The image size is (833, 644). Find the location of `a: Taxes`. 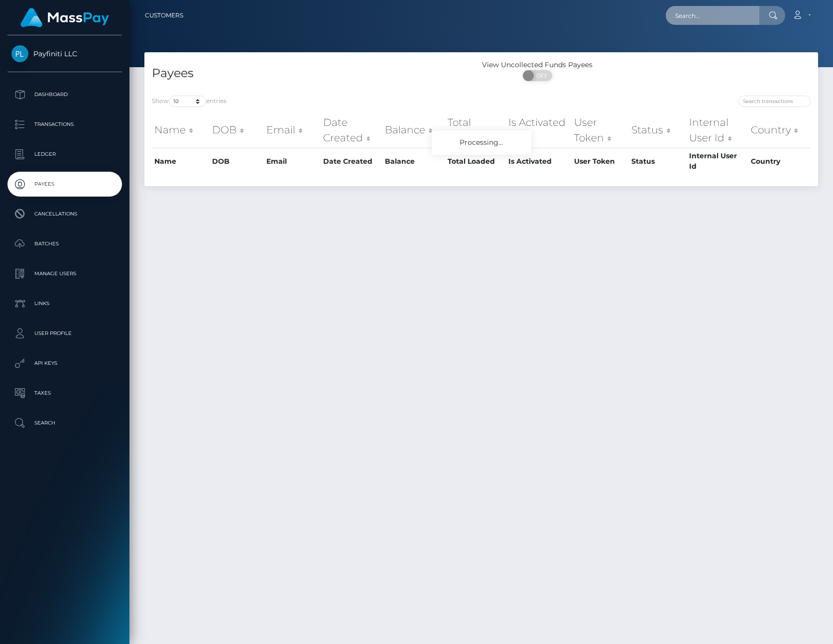

a: Taxes is located at coordinates (65, 393).